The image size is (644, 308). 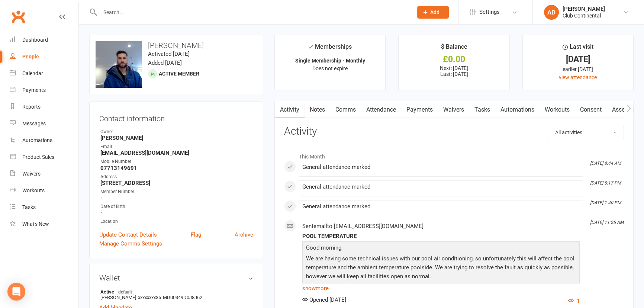 I want to click on a: Notes, so click(x=317, y=110).